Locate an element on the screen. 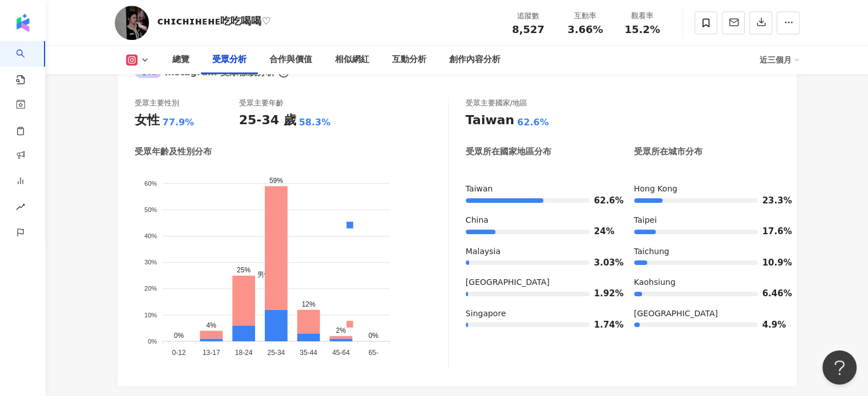 Image resolution: width=868 pixels, height=396 pixels. span: 23.3% is located at coordinates (771, 201).